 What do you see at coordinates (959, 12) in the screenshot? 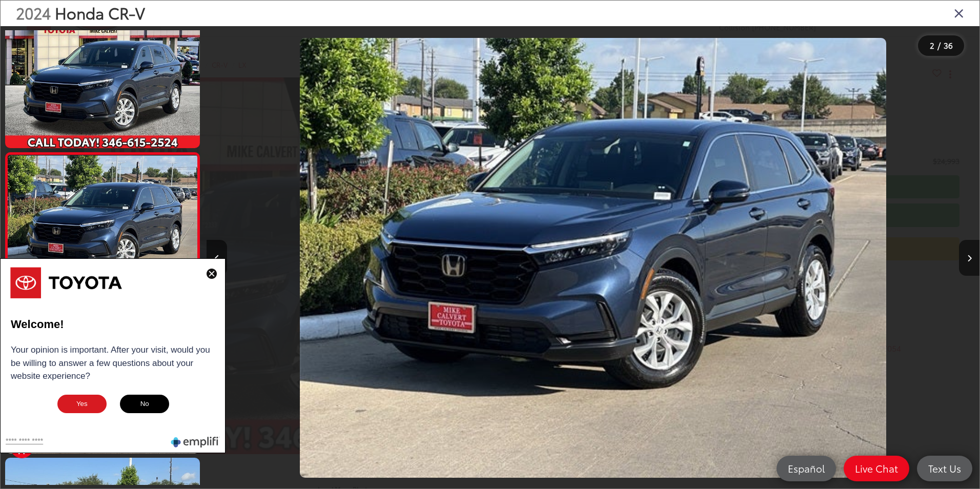
I see `i: Close gallery` at bounding box center [959, 12].